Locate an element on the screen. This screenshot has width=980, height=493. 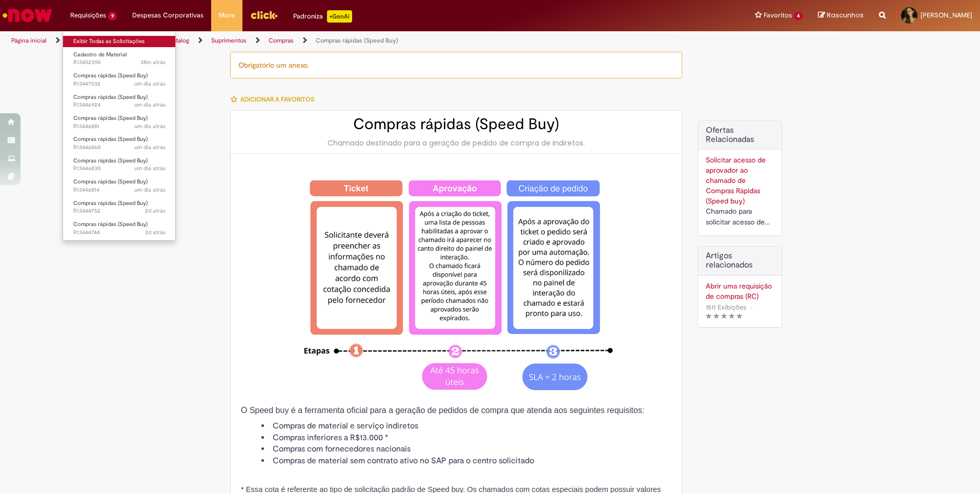
h2: Compras rápidas (Speed Buy) is located at coordinates (456, 124).